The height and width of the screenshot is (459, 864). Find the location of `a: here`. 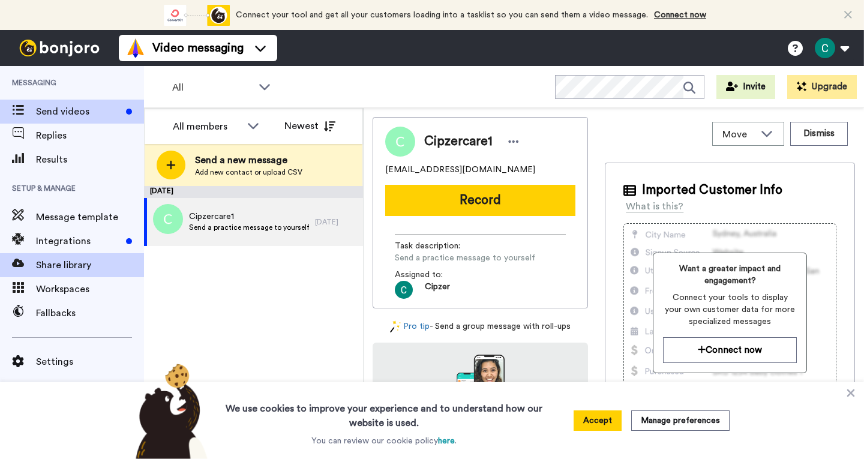

a: here is located at coordinates (446, 441).